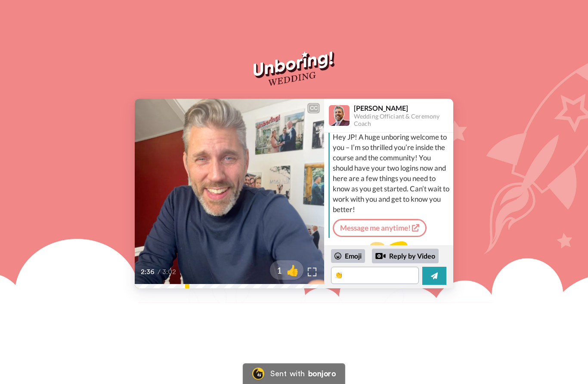 This screenshot has width=588, height=384. Describe the element at coordinates (169, 272) in the screenshot. I see `span: 3:02` at that location.